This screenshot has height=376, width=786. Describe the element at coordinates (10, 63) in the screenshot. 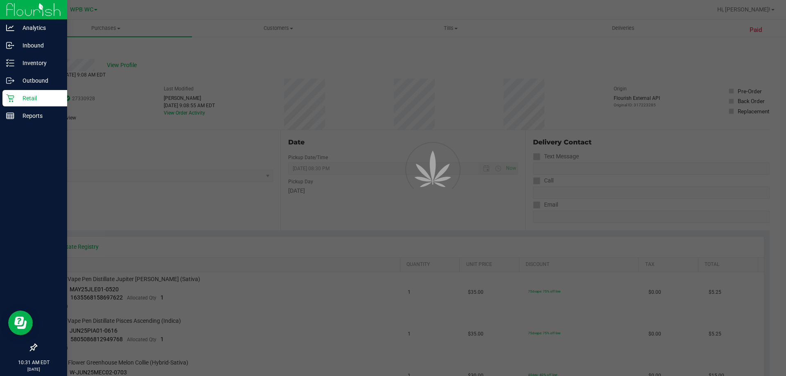

I see `inline-svg: Inventory` at that location.